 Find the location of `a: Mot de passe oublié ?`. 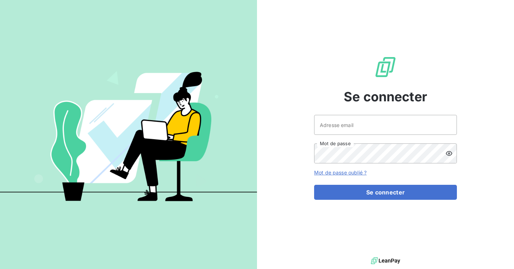

a: Mot de passe oublié ? is located at coordinates (340, 172).